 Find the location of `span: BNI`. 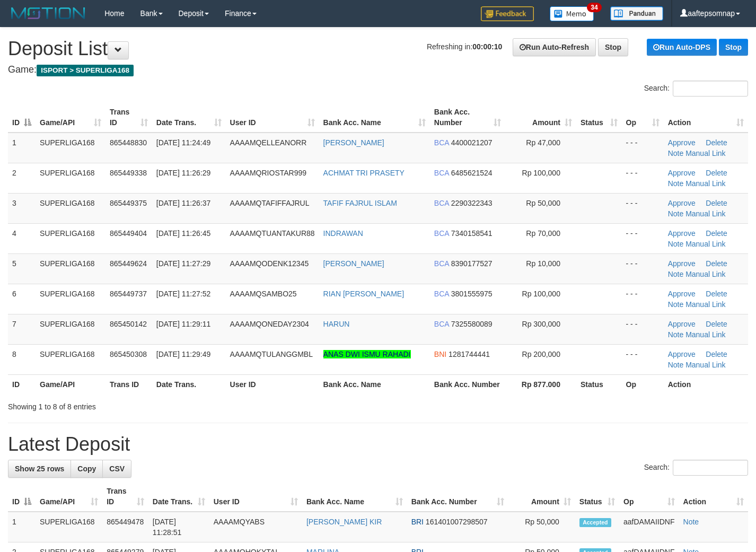

span: BNI is located at coordinates (440, 354).